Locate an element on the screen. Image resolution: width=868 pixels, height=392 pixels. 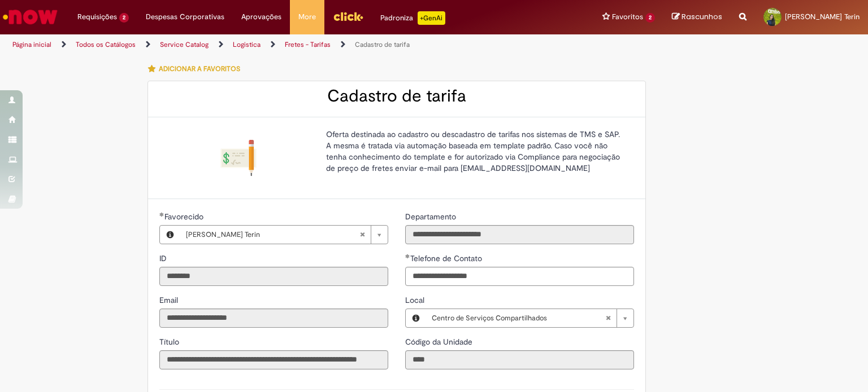
img: ServiceNow is located at coordinates (30, 17).